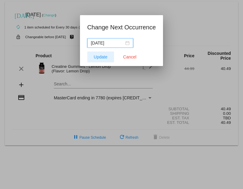  Describe the element at coordinates (107, 43) in the screenshot. I see `input: Select date` at that location.